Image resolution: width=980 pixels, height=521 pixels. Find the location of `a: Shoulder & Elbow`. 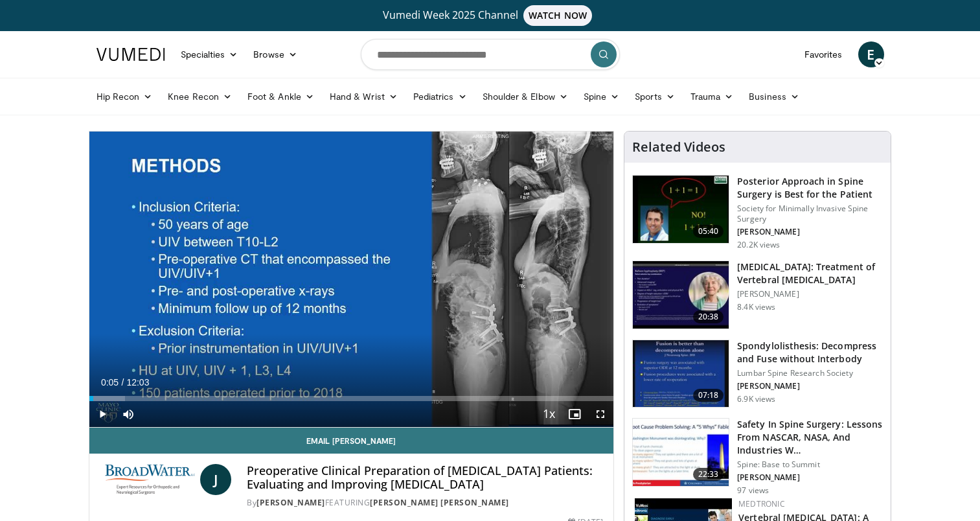

a: Shoulder & Elbow is located at coordinates (525, 97).